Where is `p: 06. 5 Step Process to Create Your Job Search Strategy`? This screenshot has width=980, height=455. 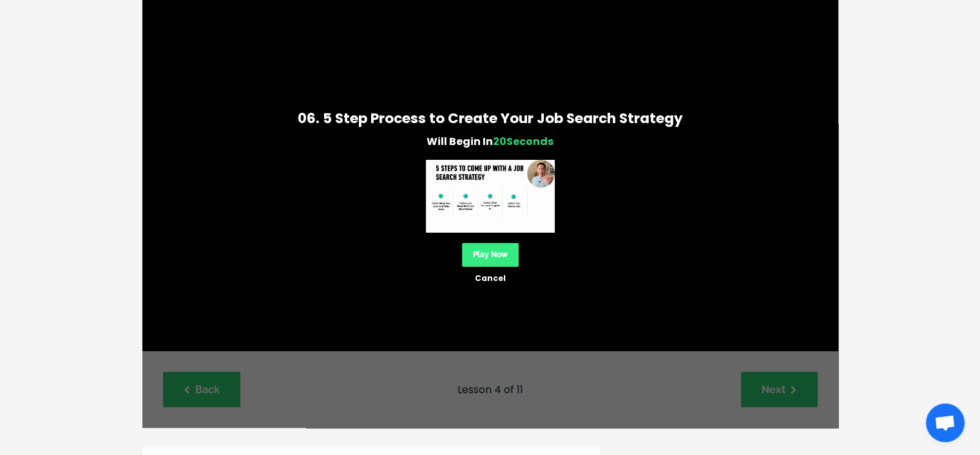 p: 06. 5 Step Process to Create Your Job Search Strategy is located at coordinates (490, 118).